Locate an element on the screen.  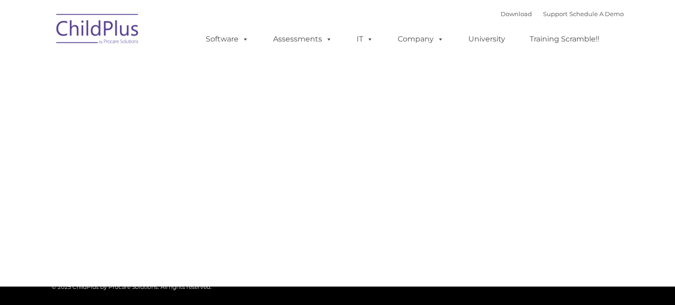
a: Schedule A Demo is located at coordinates (597, 14).